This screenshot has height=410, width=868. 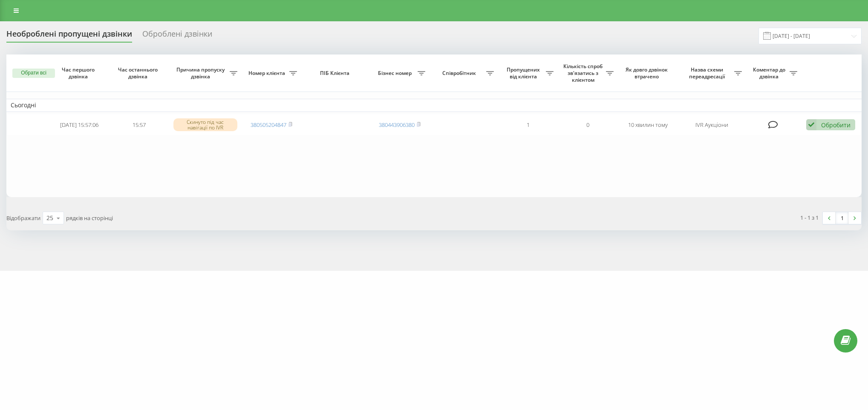 I want to click on button: Обрати всі, so click(x=33, y=74).